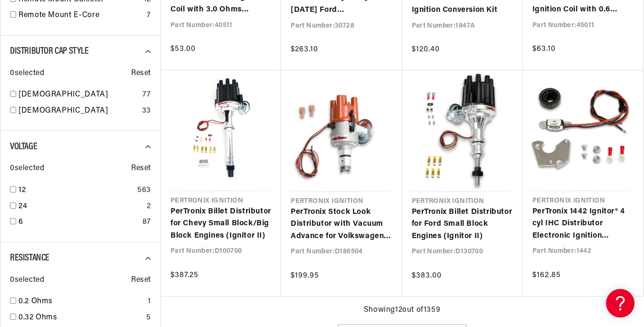 Image resolution: width=644 pixels, height=327 pixels. Describe the element at coordinates (221, 224) in the screenshot. I see `a: PerTronix Billet Distributor for Chevy Small Block/Big Block Engines (Ignitor II)` at that location.